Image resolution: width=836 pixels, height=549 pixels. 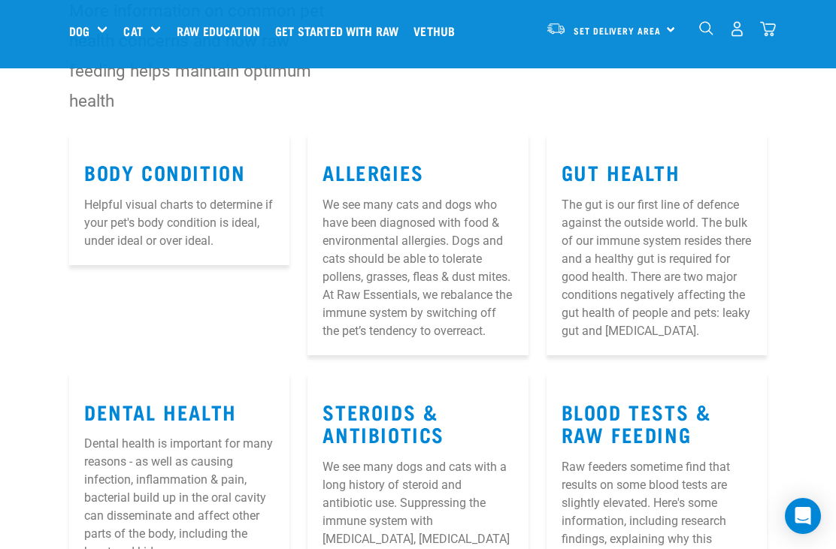 I want to click on span: Set Delivery Area, so click(x=617, y=30).